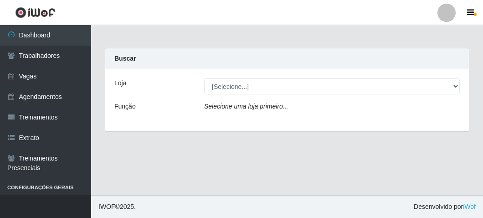  I want to click on span: Desenvolvido por, so click(444, 206).